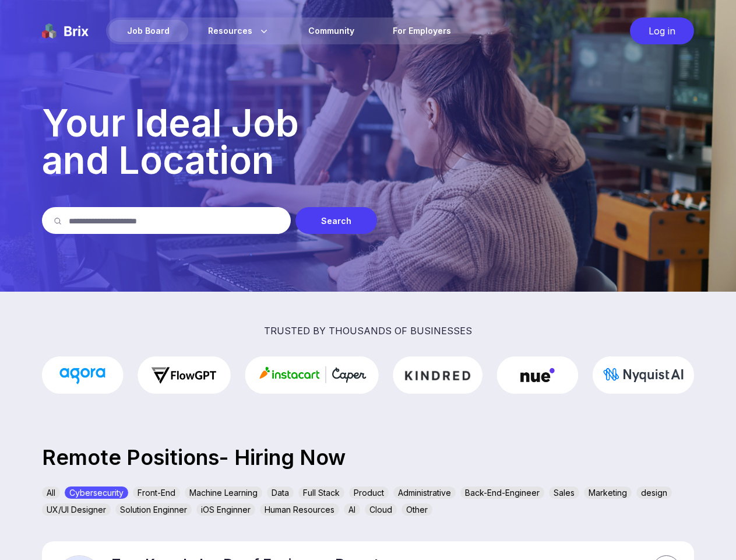 The image size is (736, 560). Describe the element at coordinates (654, 492) in the screenshot. I see `div: design` at that location.